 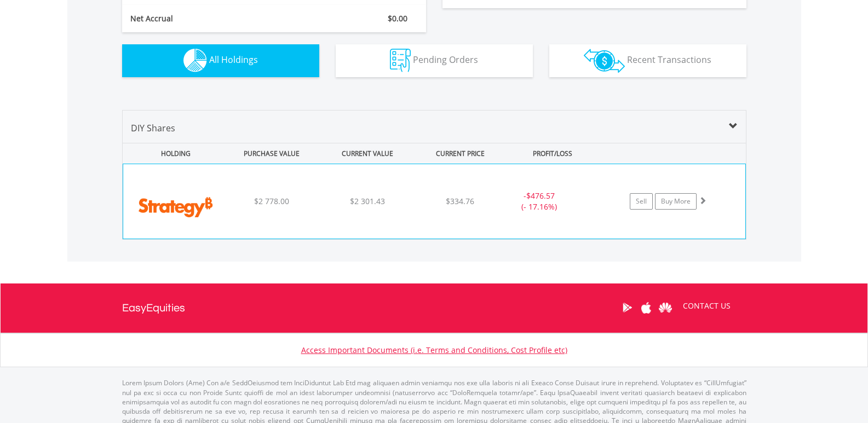 I want to click on a: Apple, so click(x=646, y=308).